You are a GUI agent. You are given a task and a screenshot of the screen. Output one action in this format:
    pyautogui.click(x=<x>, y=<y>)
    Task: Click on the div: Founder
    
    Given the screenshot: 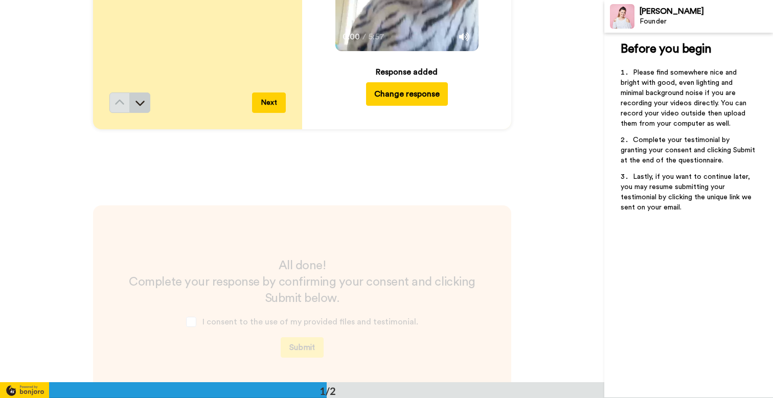 What is the action you would take?
    pyautogui.click(x=706, y=21)
    